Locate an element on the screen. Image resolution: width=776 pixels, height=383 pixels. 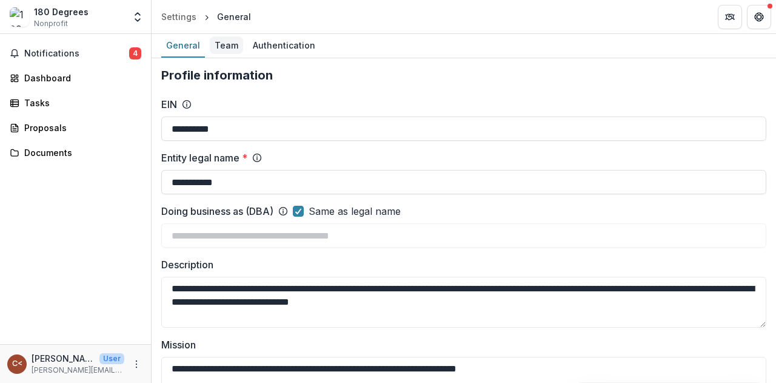
div: Settings is located at coordinates (179, 16).